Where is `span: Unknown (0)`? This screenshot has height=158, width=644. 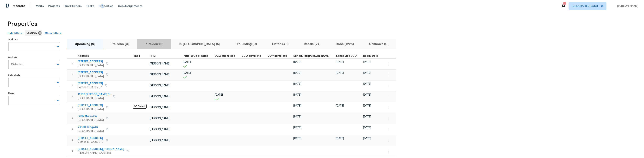 span: Unknown (0) is located at coordinates (379, 44).